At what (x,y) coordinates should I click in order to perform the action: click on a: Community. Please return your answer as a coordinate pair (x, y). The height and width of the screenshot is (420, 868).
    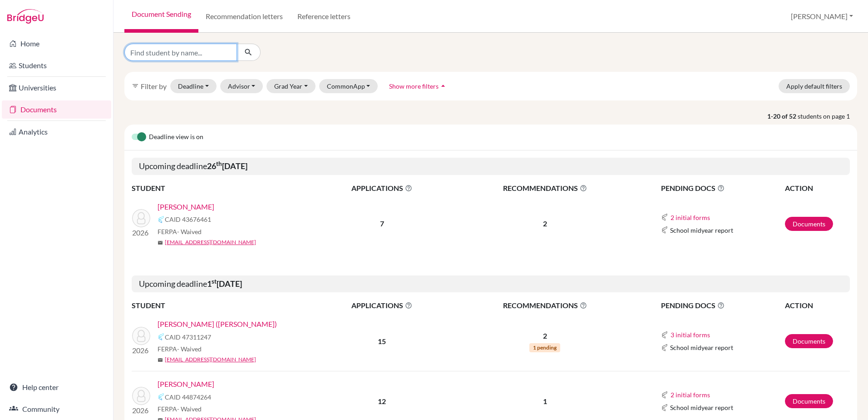
    Looking at the image, I should click on (56, 409).